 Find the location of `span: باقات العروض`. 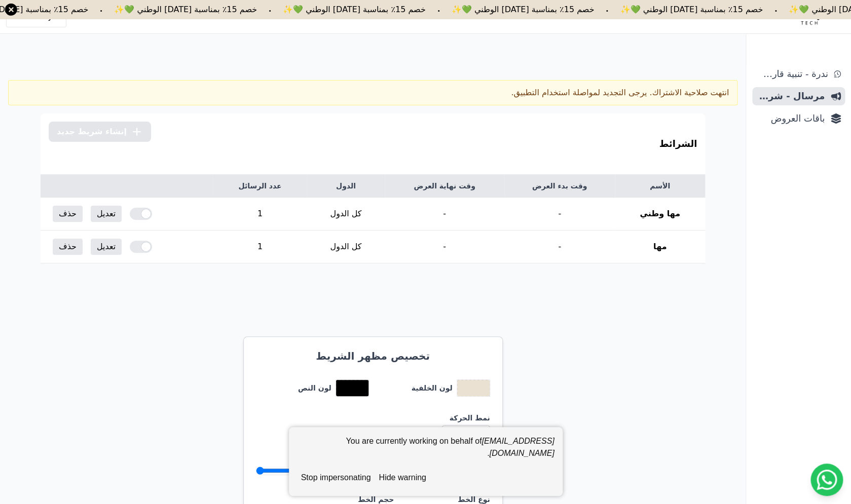

span: باقات العروض is located at coordinates (790, 118).